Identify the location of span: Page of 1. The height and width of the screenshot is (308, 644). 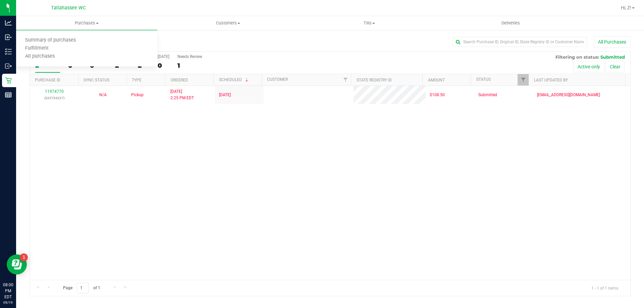
(81, 288).